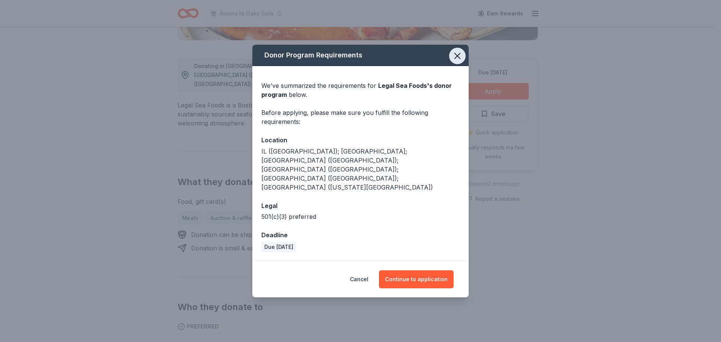 This screenshot has width=721, height=342. I want to click on div: Before applying, please make sure you fulfill the following requirements:, so click(361, 117).